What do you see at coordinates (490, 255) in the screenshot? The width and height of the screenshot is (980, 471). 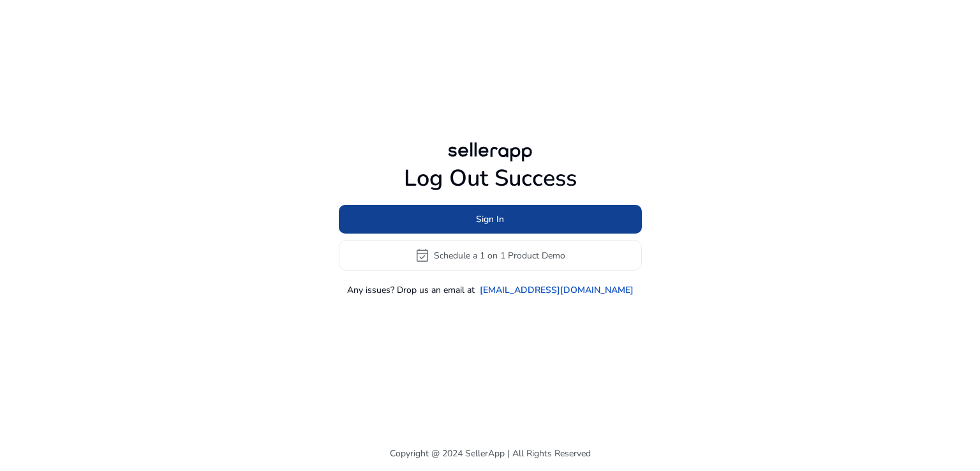 I see `button: event_availableSchedule a 1 on 1 Product Demo` at bounding box center [490, 255].